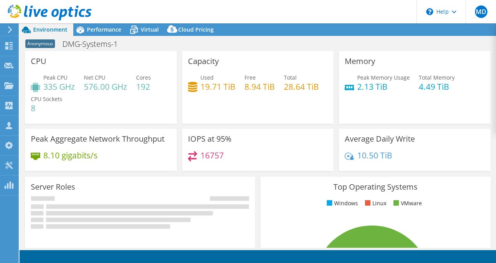 This screenshot has height=263, width=496. Describe the element at coordinates (46, 99) in the screenshot. I see `span: CPU Sockets` at that location.